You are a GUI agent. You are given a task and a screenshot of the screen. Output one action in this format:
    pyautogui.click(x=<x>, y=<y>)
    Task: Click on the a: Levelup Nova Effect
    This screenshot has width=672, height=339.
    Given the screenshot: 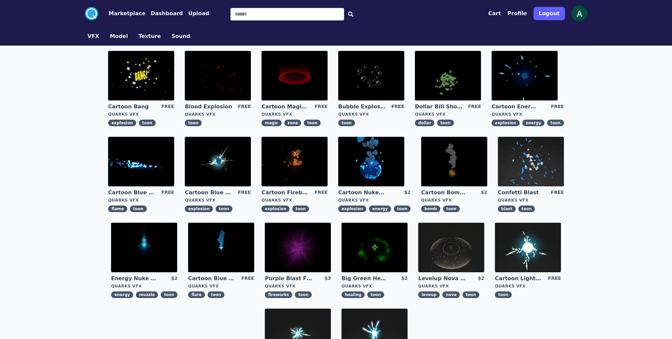 What is the action you would take?
    pyautogui.click(x=442, y=279)
    